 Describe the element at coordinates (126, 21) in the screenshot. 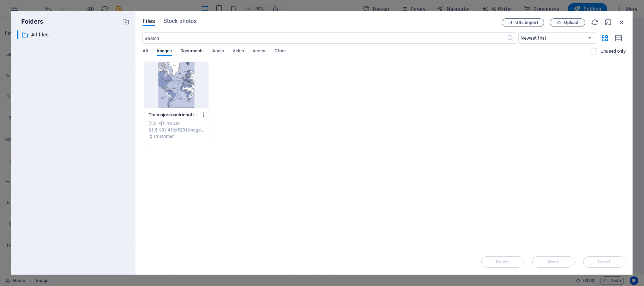

I see `i: Create new folder` at that location.